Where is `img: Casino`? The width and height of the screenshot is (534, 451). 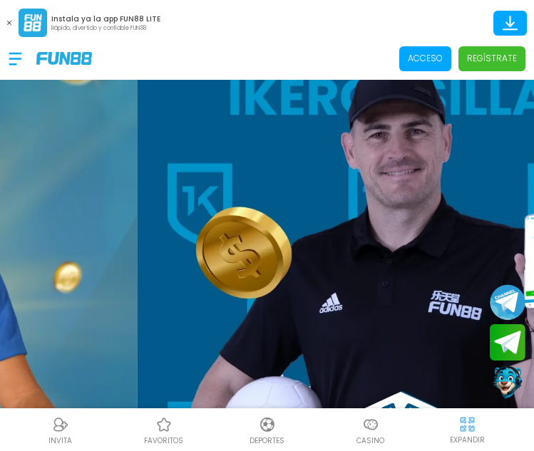
img: Casino is located at coordinates (370, 425).